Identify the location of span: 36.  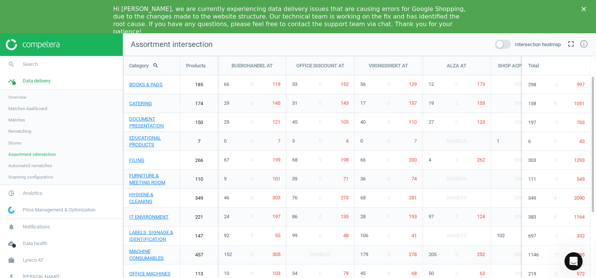
(363, 179).